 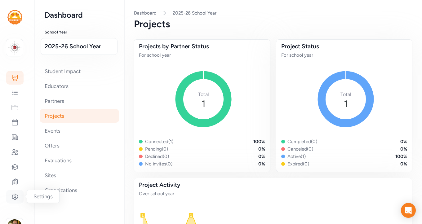 I want to click on h3: School Year, so click(x=79, y=32).